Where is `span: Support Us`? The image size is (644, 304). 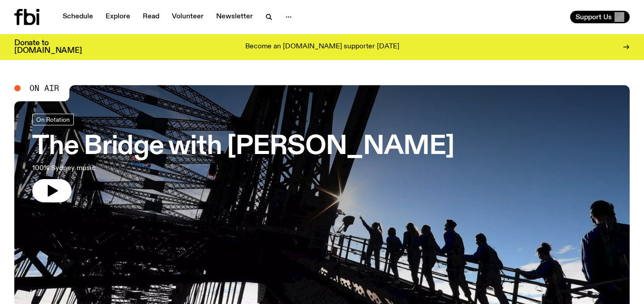 span: Support Us is located at coordinates (593, 17).